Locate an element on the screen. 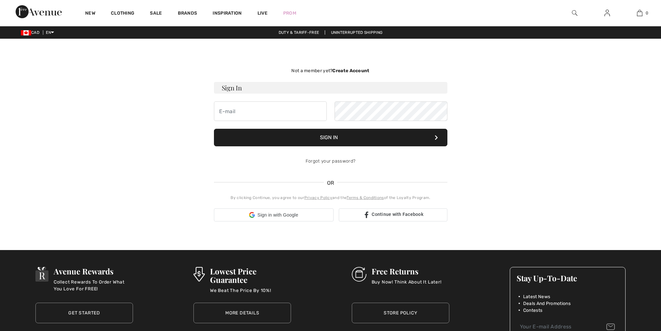 The height and width of the screenshot is (331, 661). a: Sale is located at coordinates (156, 14).